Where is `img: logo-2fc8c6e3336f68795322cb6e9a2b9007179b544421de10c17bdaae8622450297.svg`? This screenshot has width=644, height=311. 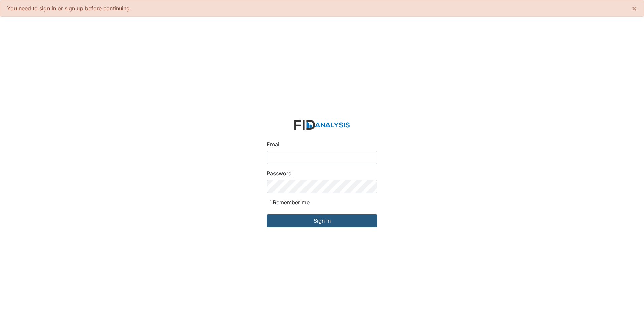 img: logo-2fc8c6e3336f68795322cb6e9a2b9007179b544421de10c17bdaae8622450297.svg is located at coordinates (322, 125).